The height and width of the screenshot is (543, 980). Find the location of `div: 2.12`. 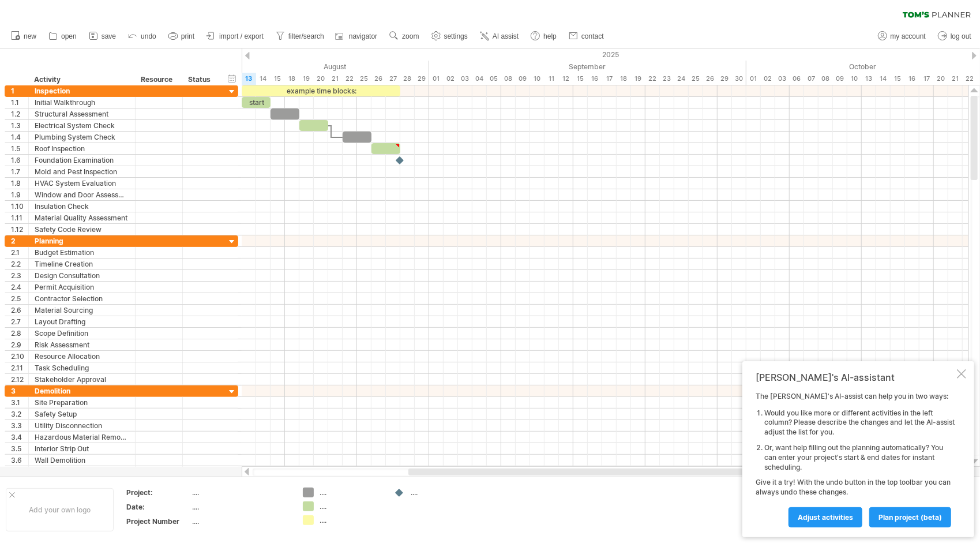

div: 2.12 is located at coordinates (19, 379).